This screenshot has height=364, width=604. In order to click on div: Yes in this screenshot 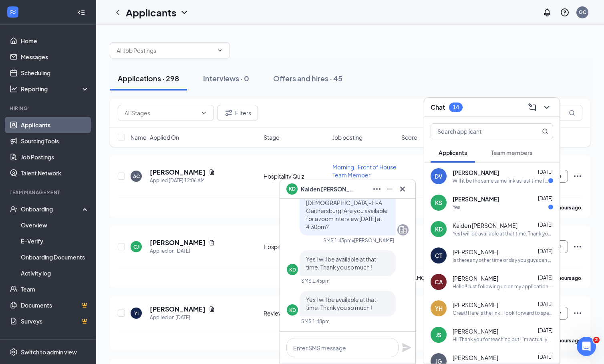, I will do `click(456, 207)`.